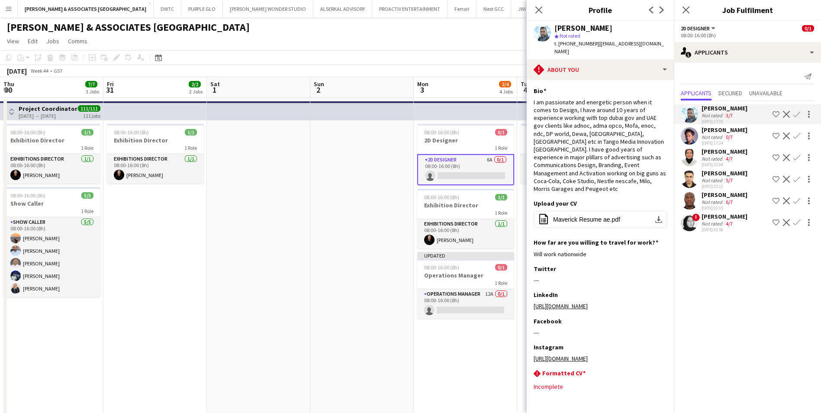  Describe the element at coordinates (77, 41) in the screenshot. I see `span: Comms` at that location.